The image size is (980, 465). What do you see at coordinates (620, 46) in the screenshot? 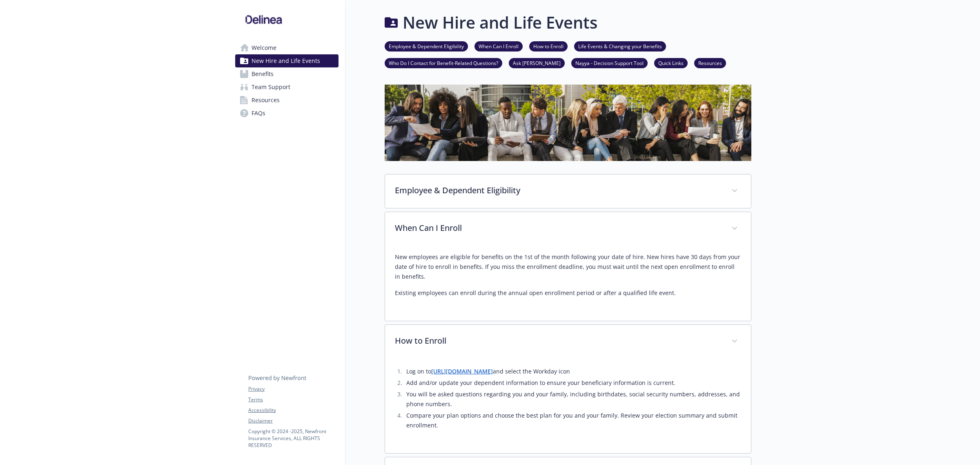
I see `a: Life Events & Changing your Benefits` at bounding box center [620, 46].